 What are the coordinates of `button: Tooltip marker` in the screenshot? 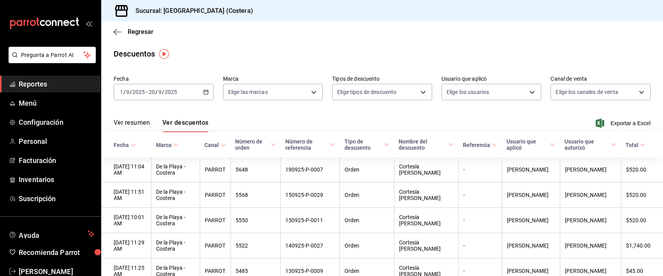 It's located at (164, 54).